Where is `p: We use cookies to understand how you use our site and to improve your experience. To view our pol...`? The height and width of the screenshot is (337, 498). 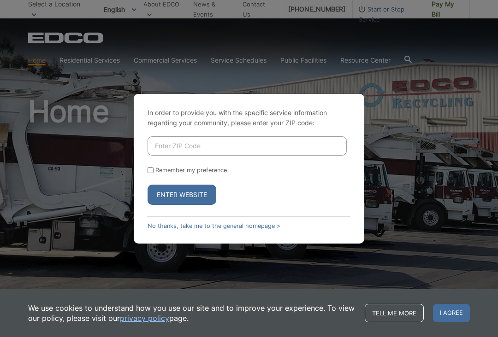 p: We use cookies to understand how you use our site and to improve your experience. To view our pol... is located at coordinates (192, 313).